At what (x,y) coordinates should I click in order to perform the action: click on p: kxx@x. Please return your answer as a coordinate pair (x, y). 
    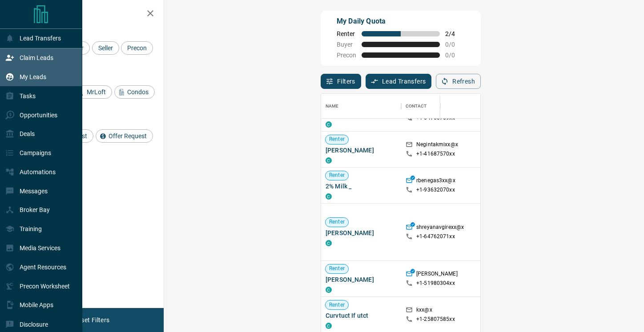
    Looking at the image, I should click on (425, 311).